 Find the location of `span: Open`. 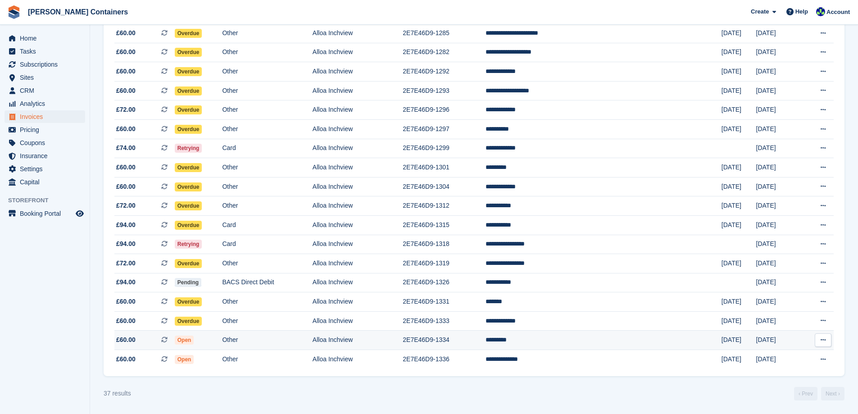

span: Open is located at coordinates (184, 340).